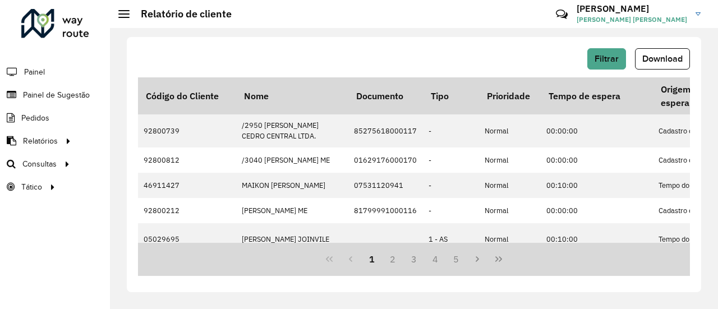 The image size is (718, 309). What do you see at coordinates (561, 14) in the screenshot?
I see `a: Contato Rápido` at bounding box center [561, 14].